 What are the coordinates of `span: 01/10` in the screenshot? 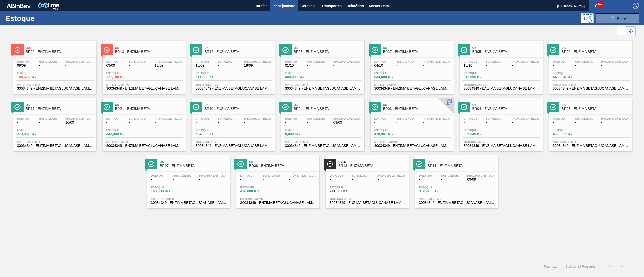 It's located at (292, 65).